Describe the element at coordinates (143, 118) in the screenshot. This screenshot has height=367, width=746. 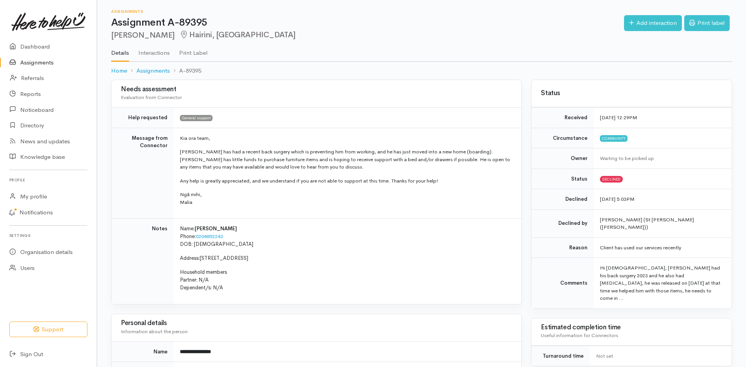
I see `td: Help requested` at that location.